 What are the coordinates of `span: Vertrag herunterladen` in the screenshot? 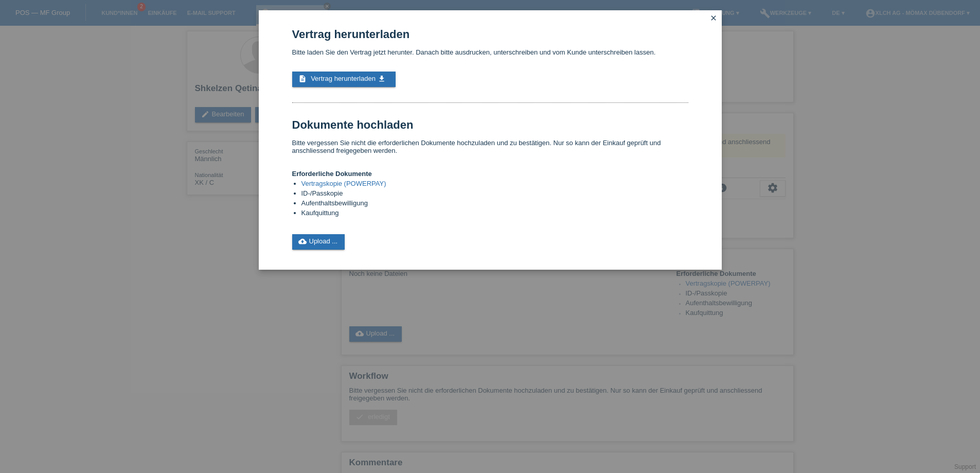 It's located at (343, 78).